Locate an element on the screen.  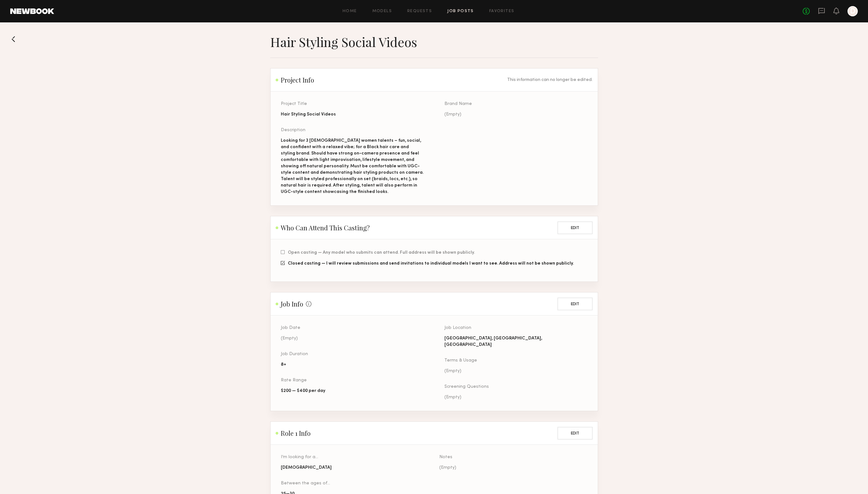
div: This information can no longer be edited. is located at coordinates (550, 80).